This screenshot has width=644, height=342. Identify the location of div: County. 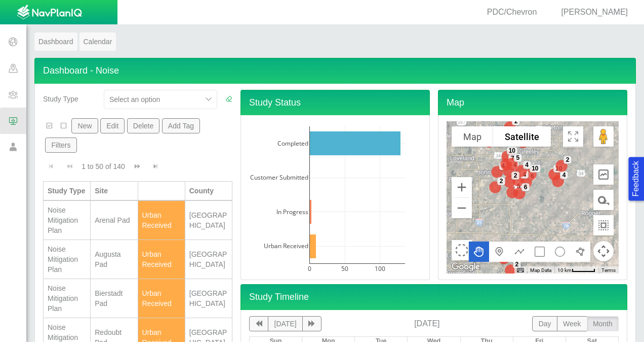
(209, 191).